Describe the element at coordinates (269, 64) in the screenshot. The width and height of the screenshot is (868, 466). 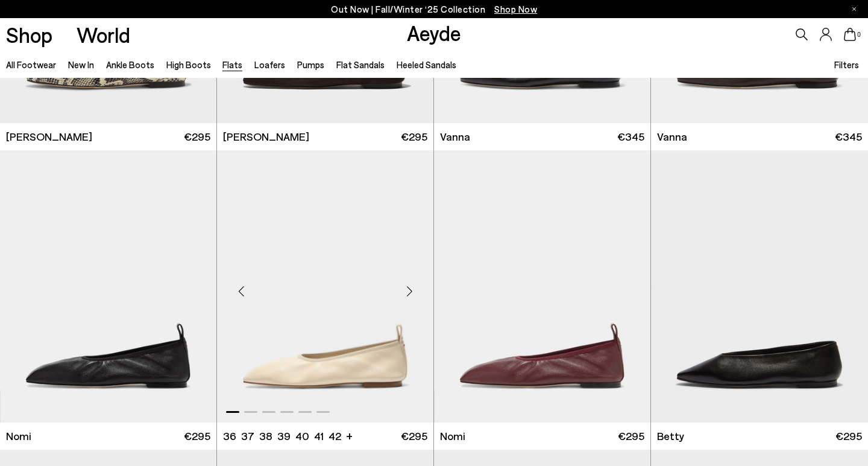
I see `a: Loafers` at that location.